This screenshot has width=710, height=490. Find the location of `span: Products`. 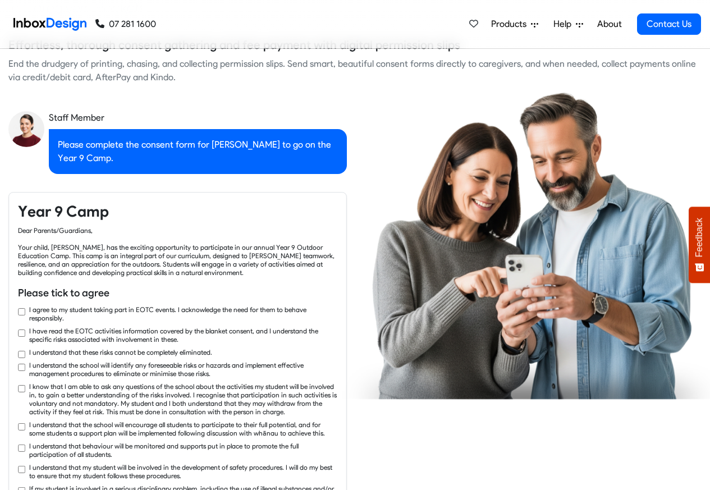

span: Products is located at coordinates (511, 24).